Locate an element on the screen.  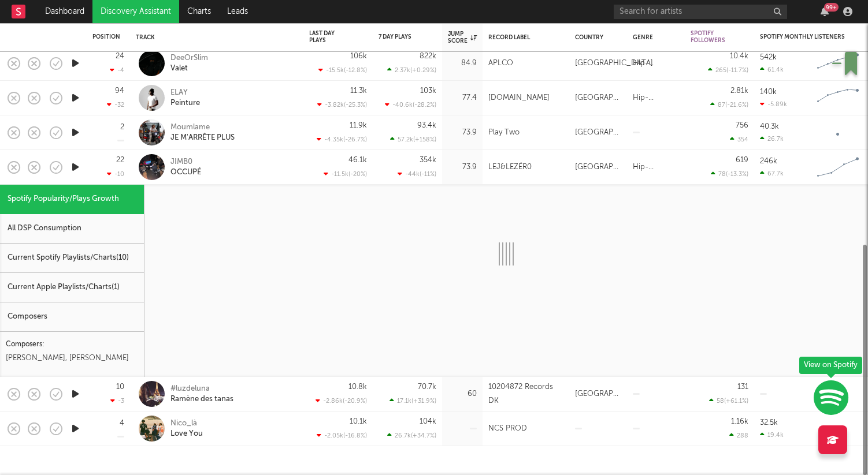
div: Last Day Plays is located at coordinates (330, 37).